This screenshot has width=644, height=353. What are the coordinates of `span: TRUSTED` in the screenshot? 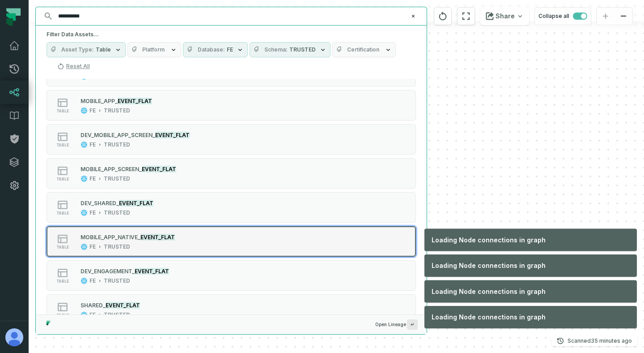 It's located at (303, 50).